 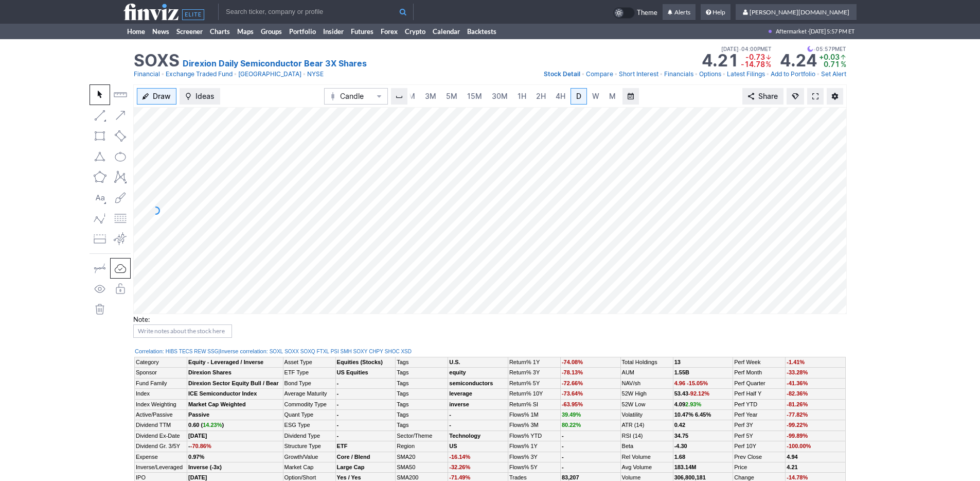 I want to click on button: Triangle, so click(x=99, y=156).